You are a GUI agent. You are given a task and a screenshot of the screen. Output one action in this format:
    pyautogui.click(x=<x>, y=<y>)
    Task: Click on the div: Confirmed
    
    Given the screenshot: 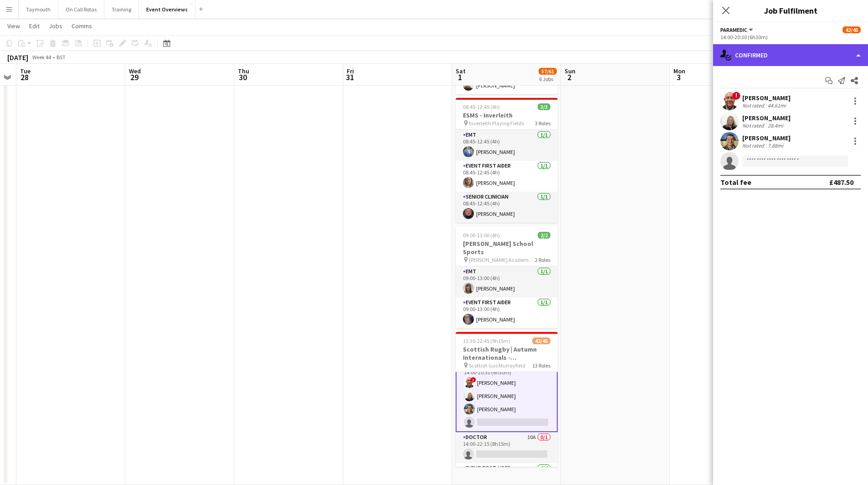 What is the action you would take?
    pyautogui.click(x=791, y=55)
    